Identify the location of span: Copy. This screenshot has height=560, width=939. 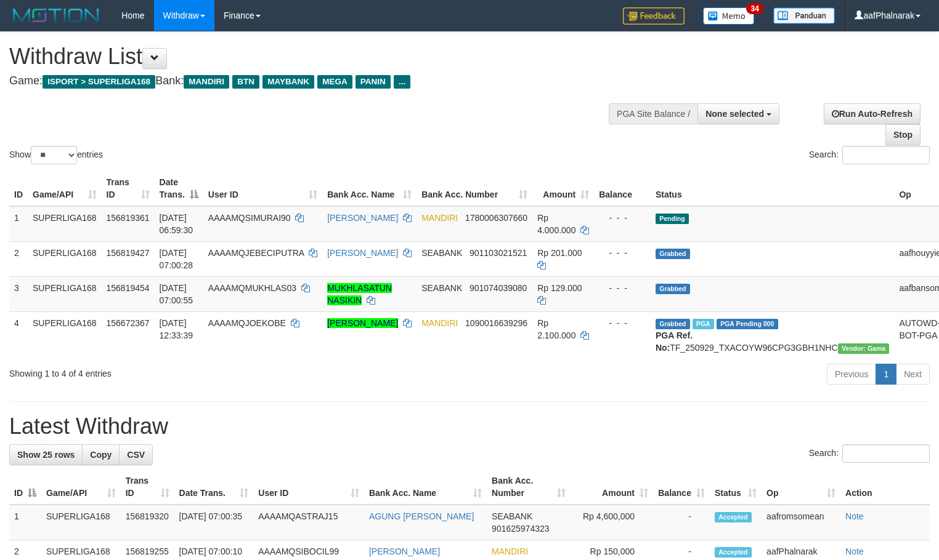
(100, 455).